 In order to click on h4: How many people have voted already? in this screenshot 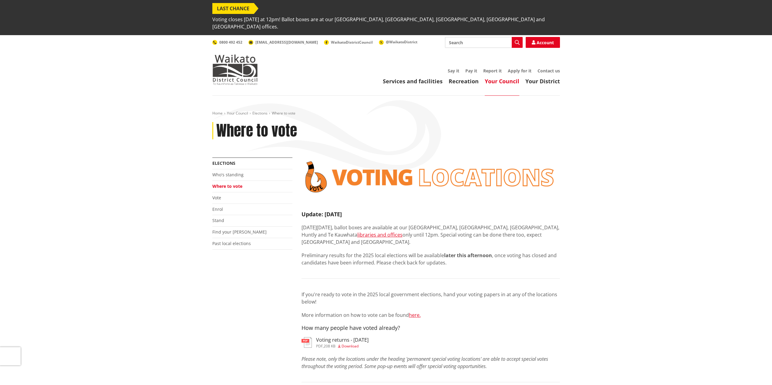, I will do `click(431, 328)`.